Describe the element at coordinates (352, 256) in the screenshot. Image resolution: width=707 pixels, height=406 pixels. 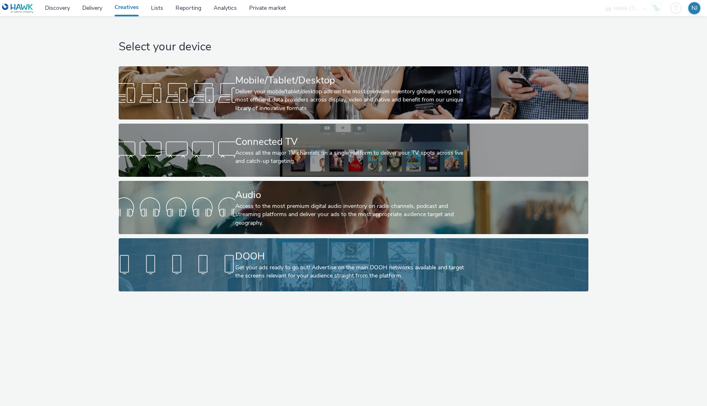
I see `div: DOOH` at that location.